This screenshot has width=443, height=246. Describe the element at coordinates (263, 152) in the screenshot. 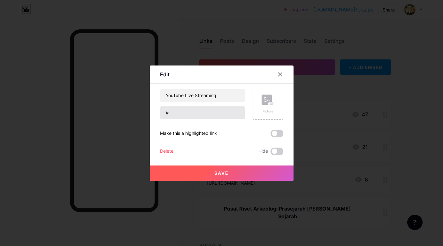

I see `span: Hide` at that location.